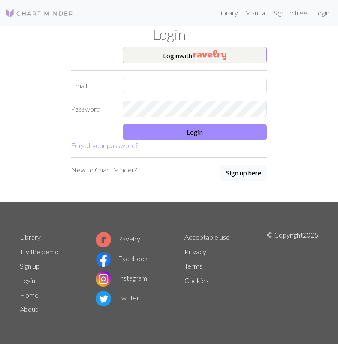 This screenshot has height=350, width=338. I want to click on img: Logo, so click(39, 13).